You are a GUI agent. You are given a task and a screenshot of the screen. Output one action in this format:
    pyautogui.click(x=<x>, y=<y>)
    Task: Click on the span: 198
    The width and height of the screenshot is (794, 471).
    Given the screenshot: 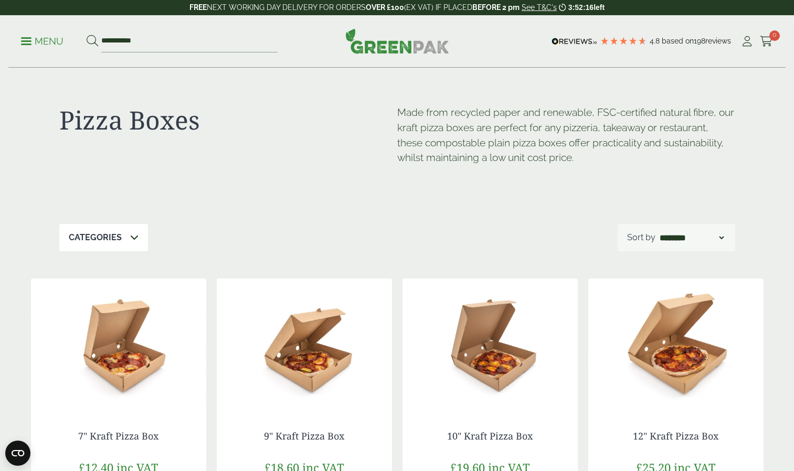 What is the action you would take?
    pyautogui.click(x=699, y=41)
    